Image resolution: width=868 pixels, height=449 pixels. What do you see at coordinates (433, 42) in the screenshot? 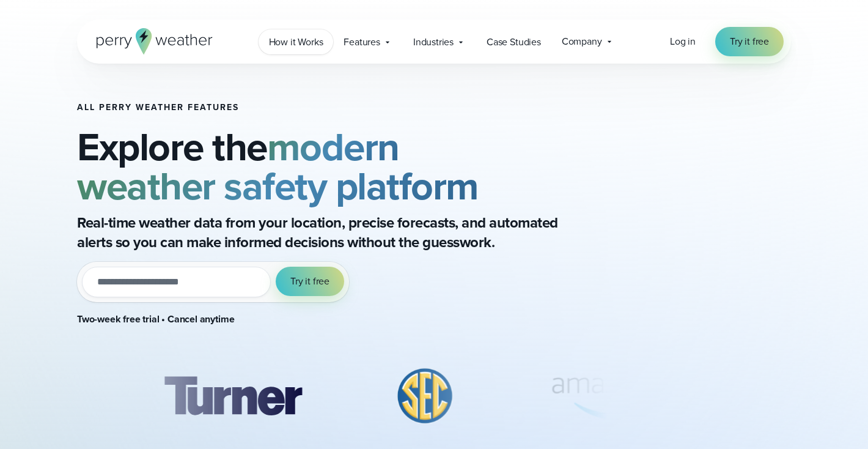
I see `span: Industries` at bounding box center [433, 42].